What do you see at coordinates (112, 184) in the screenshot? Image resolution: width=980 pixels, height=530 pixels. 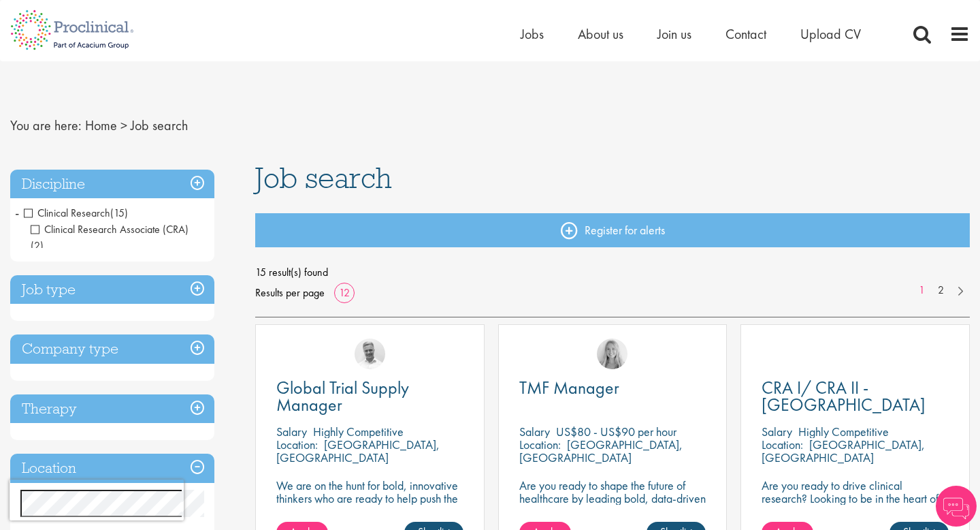 I see `div: Discipline` at bounding box center [112, 184].